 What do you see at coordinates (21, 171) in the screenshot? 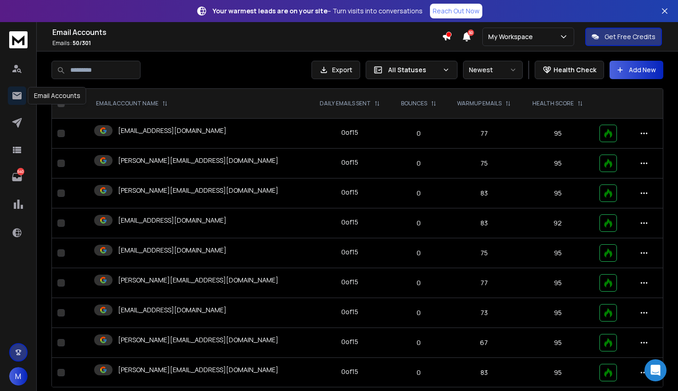
I see `p: 640` at bounding box center [21, 171].